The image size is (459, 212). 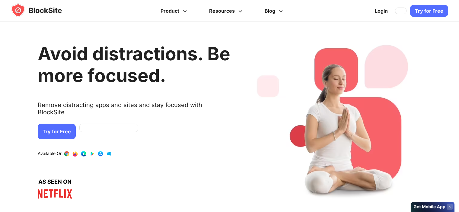 I want to click on text: Remove distracting apps and sites and stay focused with BlockSite, so click(x=134, y=111).